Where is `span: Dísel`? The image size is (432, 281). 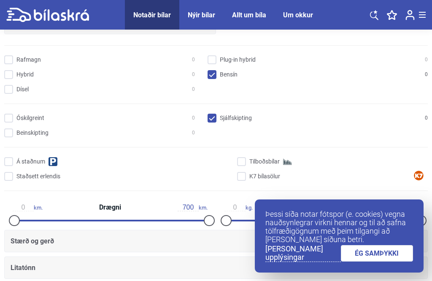 span: Dísel is located at coordinates (22, 89).